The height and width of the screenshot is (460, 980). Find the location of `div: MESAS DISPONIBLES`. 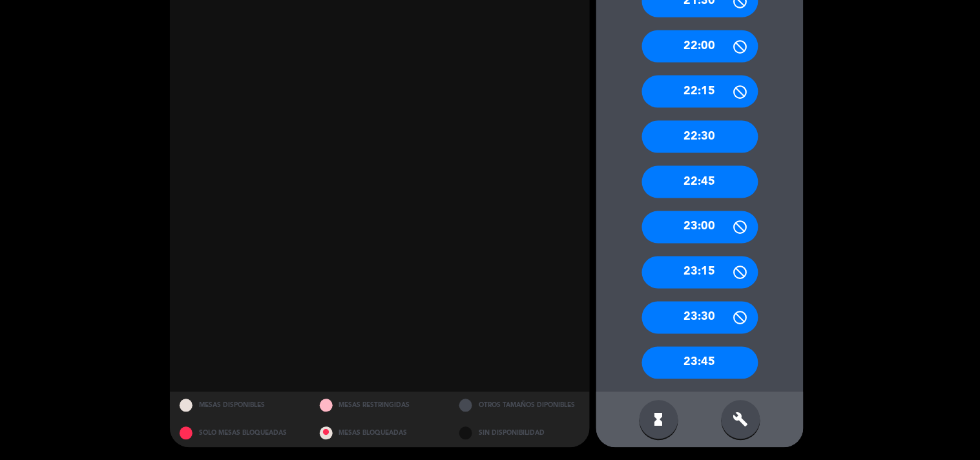

div: MESAS DISPONIBLES is located at coordinates (239, 406).